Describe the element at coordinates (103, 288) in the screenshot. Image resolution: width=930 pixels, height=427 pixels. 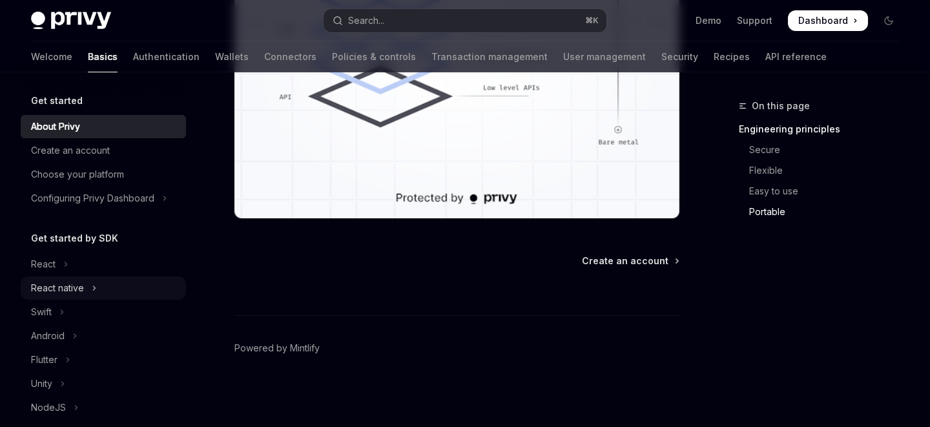
I see `button: Toggle React native section` at that location.